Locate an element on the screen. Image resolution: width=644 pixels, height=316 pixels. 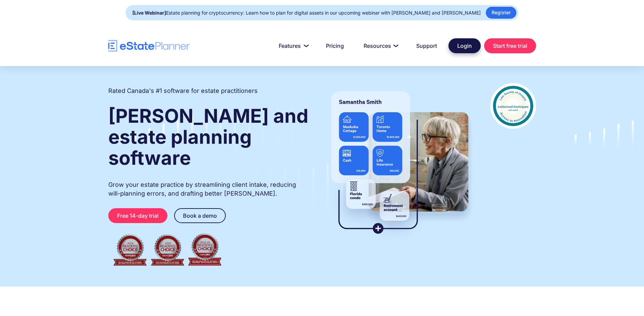
a: Free 14-day trial is located at coordinates (138, 216).